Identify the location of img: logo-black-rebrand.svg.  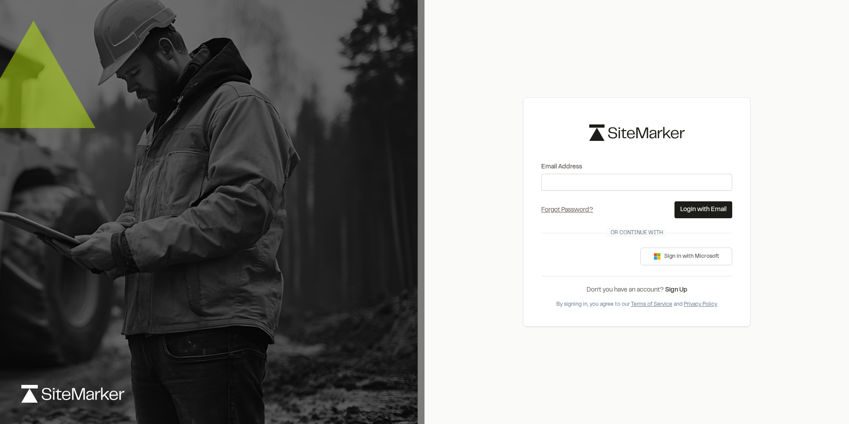
(637, 132).